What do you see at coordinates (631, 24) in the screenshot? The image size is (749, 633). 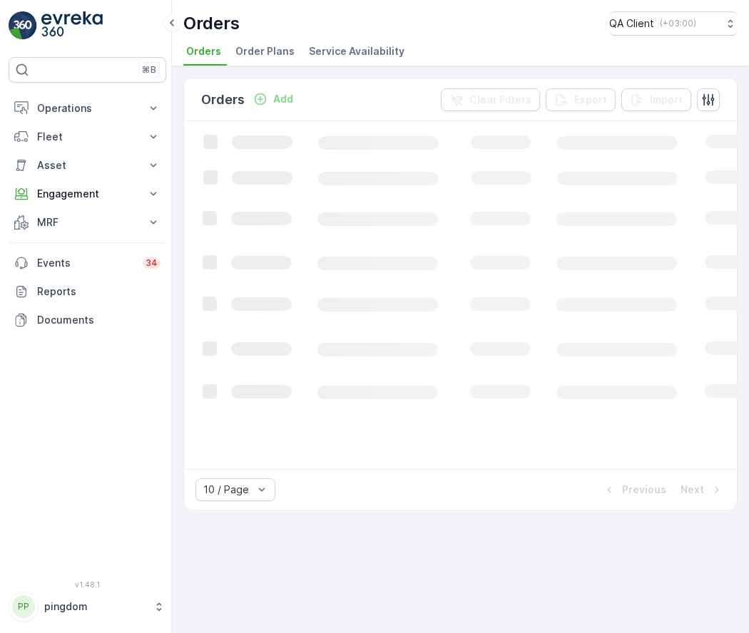 I see `p: QA Client` at bounding box center [631, 24].